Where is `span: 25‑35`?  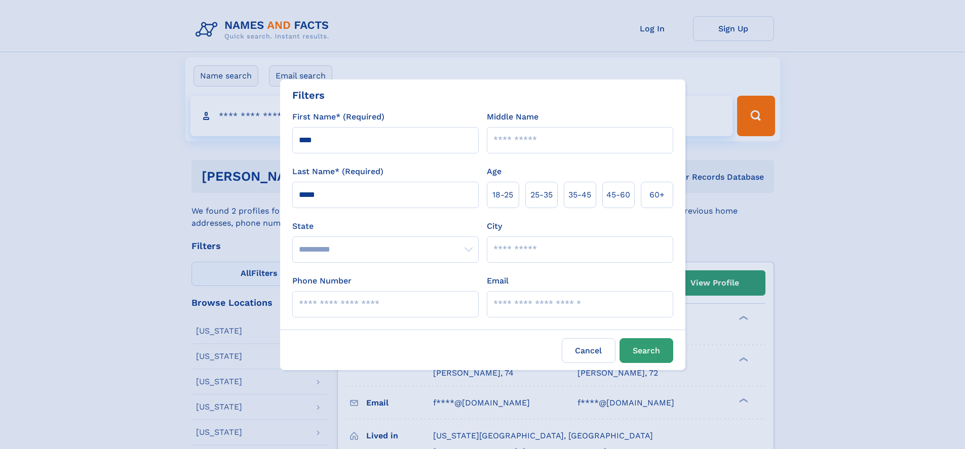 span: 25‑35 is located at coordinates (542, 195).